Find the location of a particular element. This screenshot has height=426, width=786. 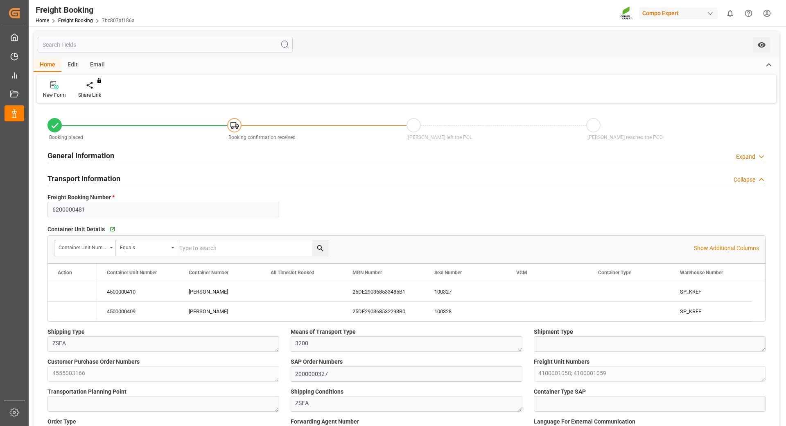

span: Booking placed is located at coordinates (66, 137).